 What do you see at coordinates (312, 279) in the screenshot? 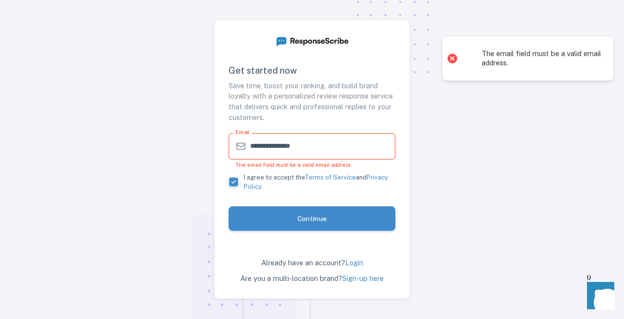
I see `p: Are you a multi-location brand?` at bounding box center [312, 279].